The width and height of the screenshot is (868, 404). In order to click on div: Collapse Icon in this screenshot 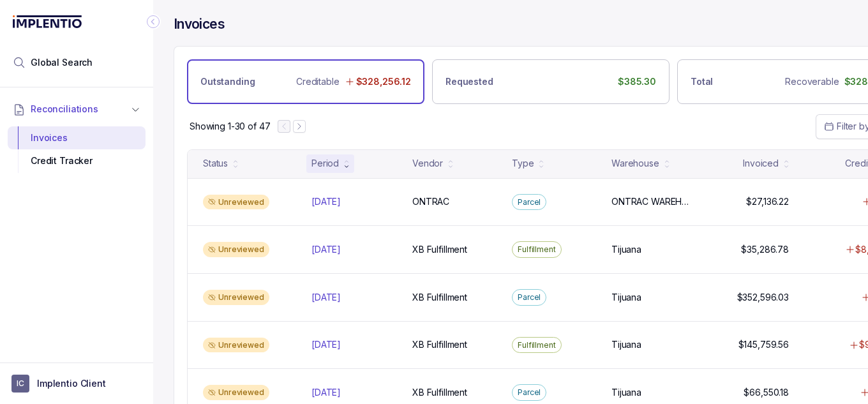, I will do `click(153, 22)`.